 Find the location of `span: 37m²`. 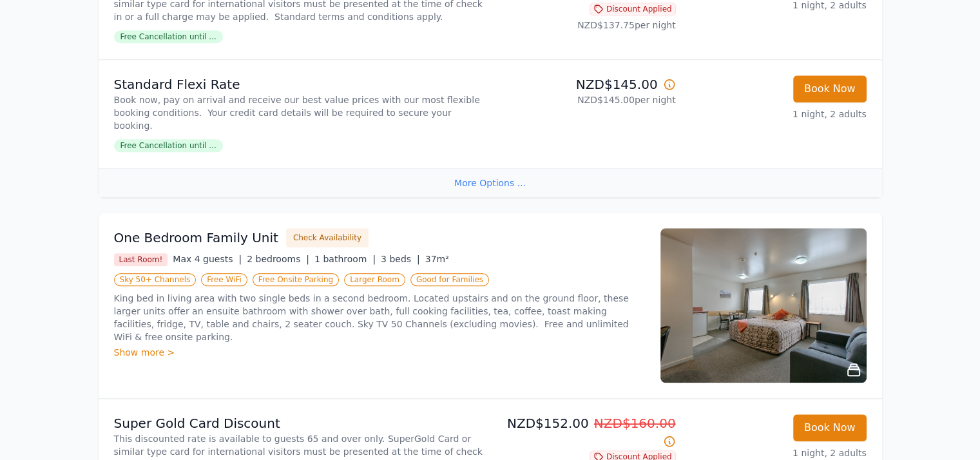

span: 37m² is located at coordinates (437, 259).